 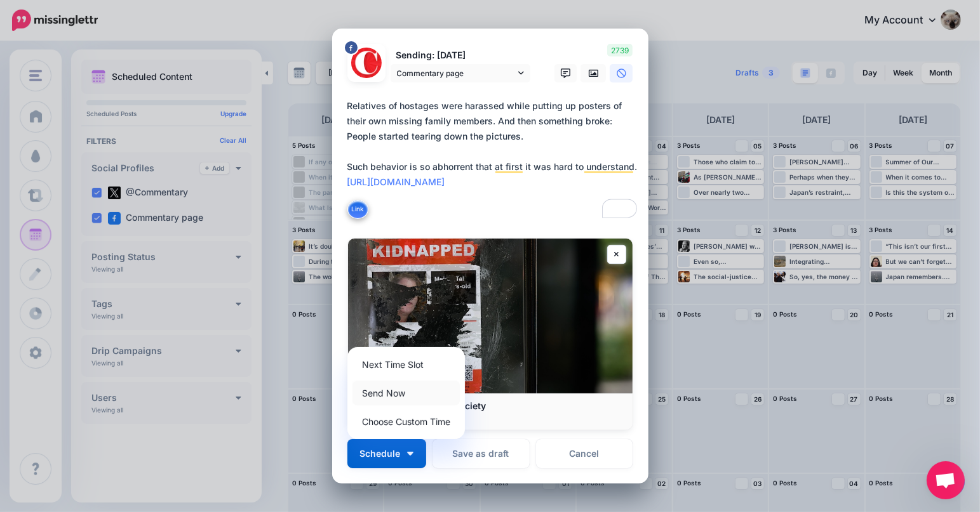 What do you see at coordinates (620, 51) in the screenshot?
I see `span: 2739` at bounding box center [620, 51].